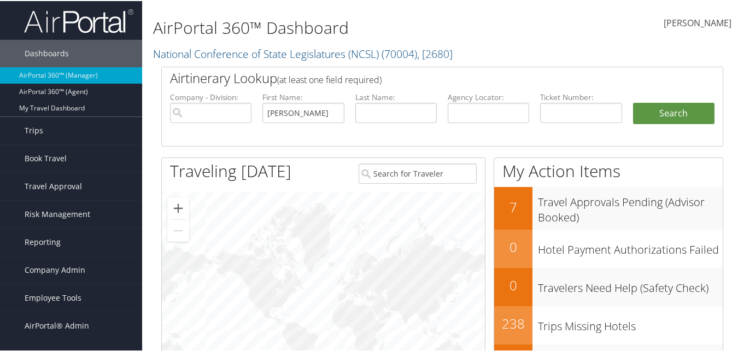 The width and height of the screenshot is (738, 351). I want to click on h1: AirPortal 360™ Dashboard, so click(345, 27).